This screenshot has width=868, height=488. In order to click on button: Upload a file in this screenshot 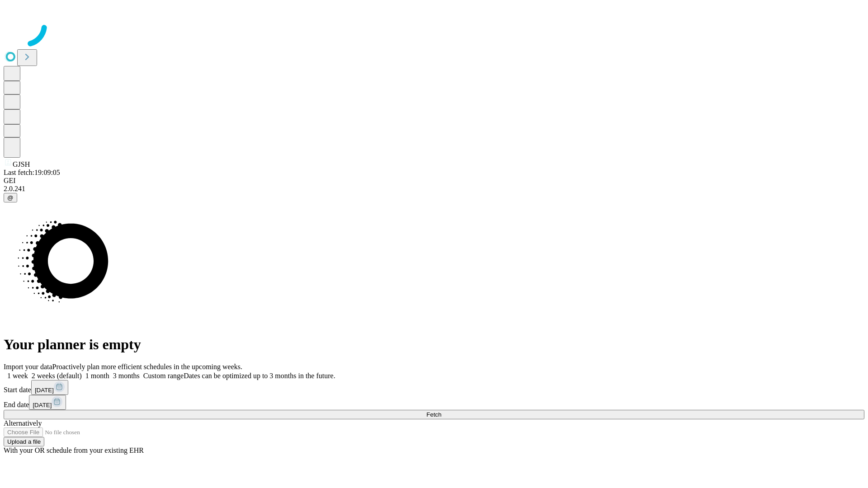, I will do `click(24, 442)`.